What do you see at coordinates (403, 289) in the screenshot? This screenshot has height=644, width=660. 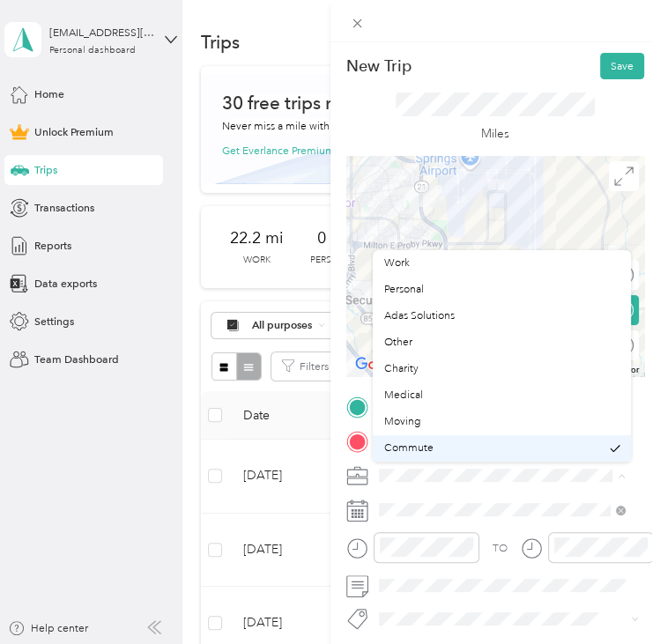 I see `span: Personal` at bounding box center [403, 289].